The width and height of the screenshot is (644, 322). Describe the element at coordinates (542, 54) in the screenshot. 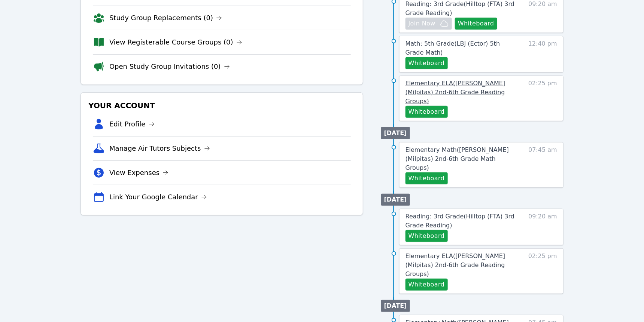

I see `span: 12:40 pm` at that location.